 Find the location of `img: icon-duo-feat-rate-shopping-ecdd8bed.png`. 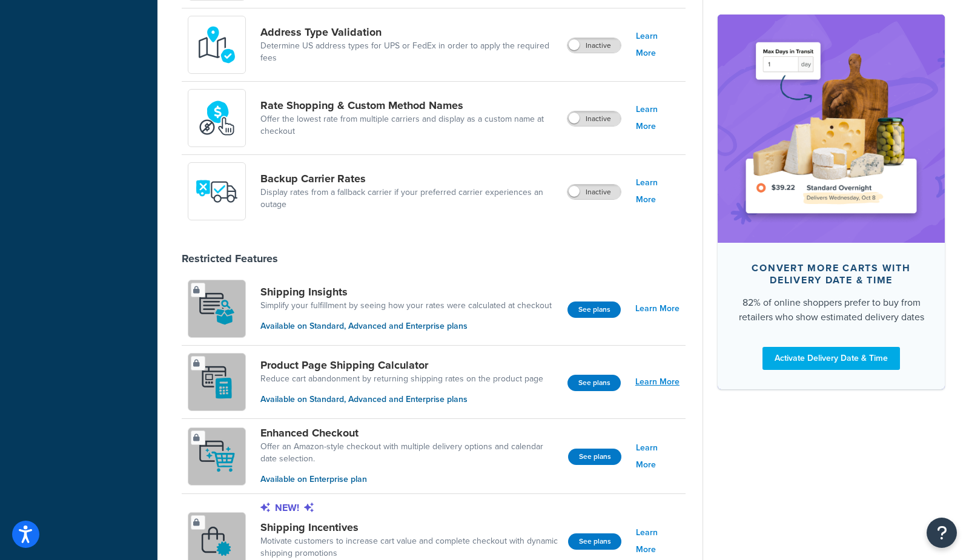

img: icon-duo-feat-rate-shopping-ecdd8bed.png is located at coordinates (217, 118).